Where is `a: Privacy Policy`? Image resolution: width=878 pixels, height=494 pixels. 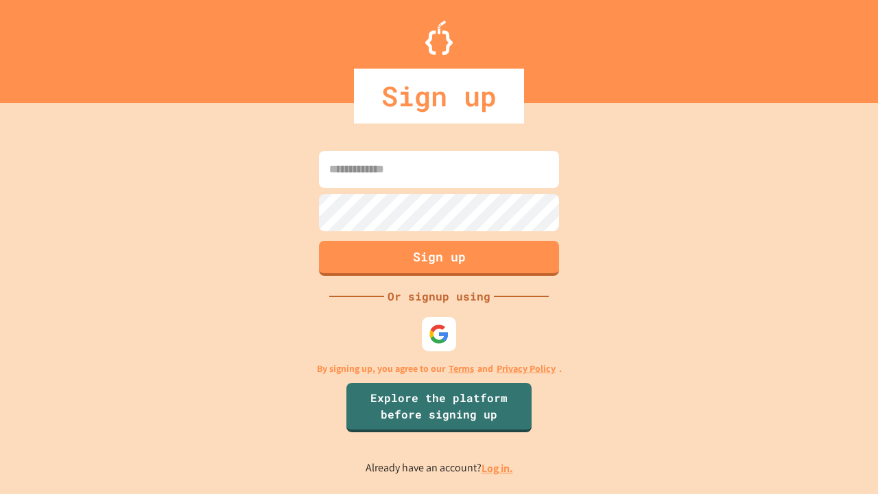
a: Privacy Policy is located at coordinates (526, 368).